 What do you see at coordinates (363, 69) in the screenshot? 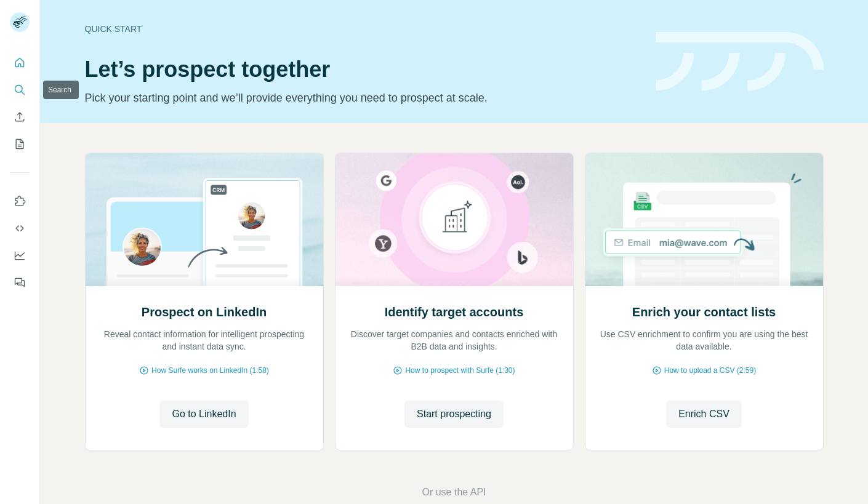
I see `h1: Let’s prospect together` at bounding box center [363, 69].